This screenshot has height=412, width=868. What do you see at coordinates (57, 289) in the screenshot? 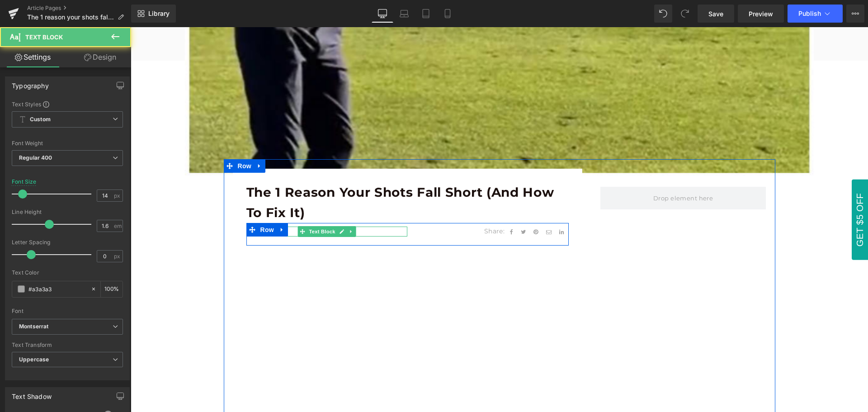
I see `input: Color` at bounding box center [57, 289].